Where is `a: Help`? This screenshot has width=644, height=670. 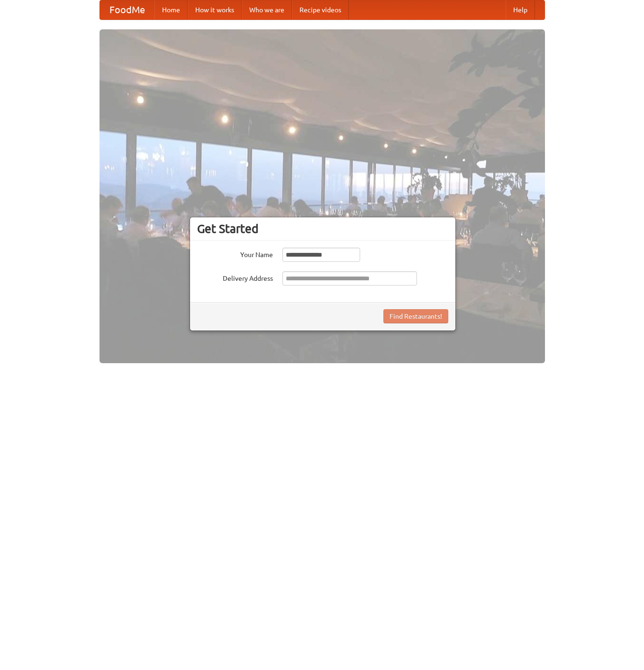 a: Help is located at coordinates (520, 10).